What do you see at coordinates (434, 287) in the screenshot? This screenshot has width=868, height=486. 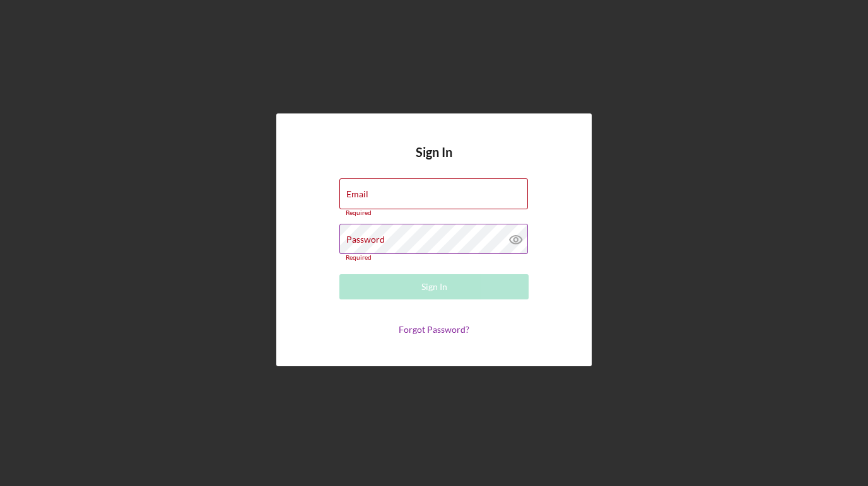 I see `button: Sign In` at bounding box center [434, 287].